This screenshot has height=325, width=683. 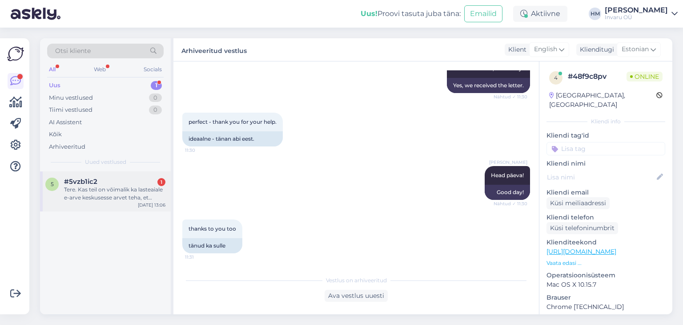 What do you see at coordinates (55, 85) in the screenshot?
I see `div: Uus` at bounding box center [55, 85].